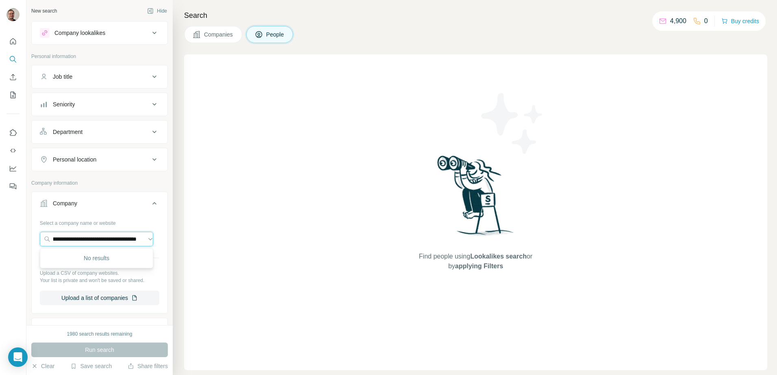 This screenshot has width=777, height=375. Describe the element at coordinates (100, 281) in the screenshot. I see `p: Your list is private and won't be saved or shared.` at that location.